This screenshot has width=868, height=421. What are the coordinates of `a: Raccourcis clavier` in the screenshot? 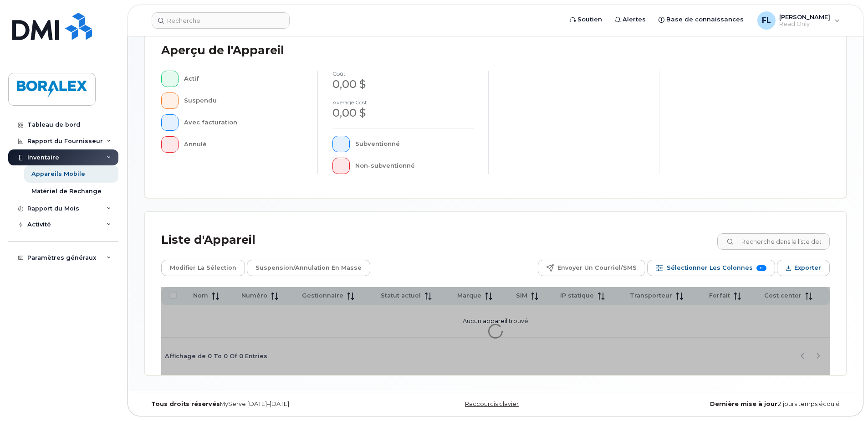 It's located at (492, 404).